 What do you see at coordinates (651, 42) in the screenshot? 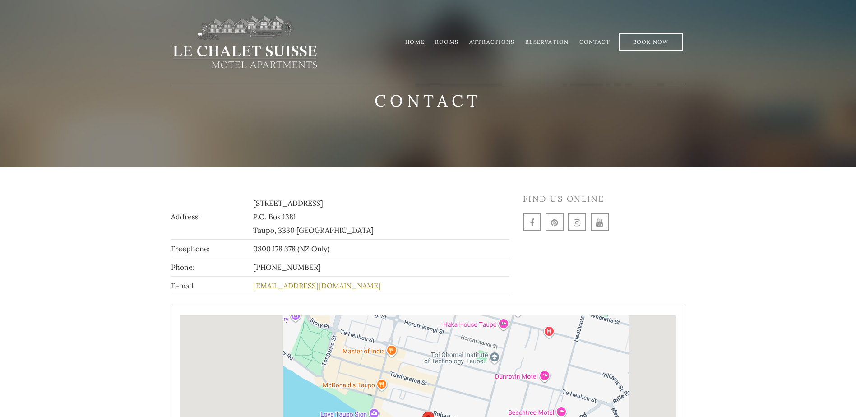
I see `a: Book Now` at bounding box center [651, 42].